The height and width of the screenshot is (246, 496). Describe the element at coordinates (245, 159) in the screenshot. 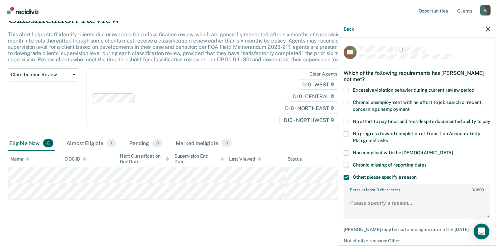

I see `div: Last Viewed` at that location.